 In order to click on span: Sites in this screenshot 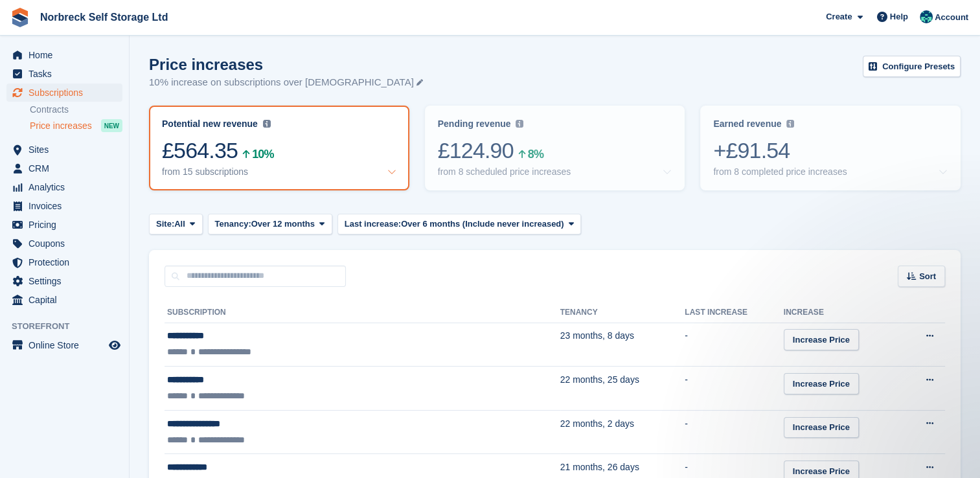, I will do `click(67, 149)`.